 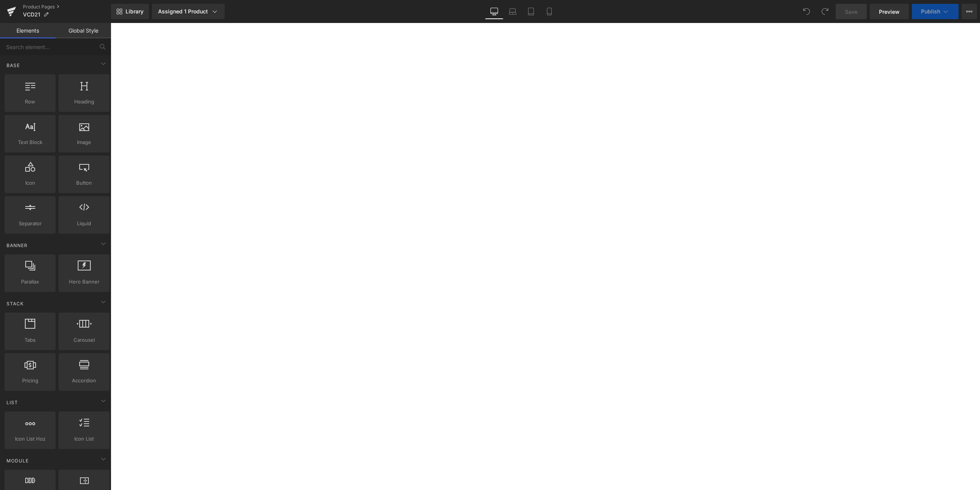 What do you see at coordinates (18, 461) in the screenshot?
I see `span: Module` at bounding box center [18, 461].